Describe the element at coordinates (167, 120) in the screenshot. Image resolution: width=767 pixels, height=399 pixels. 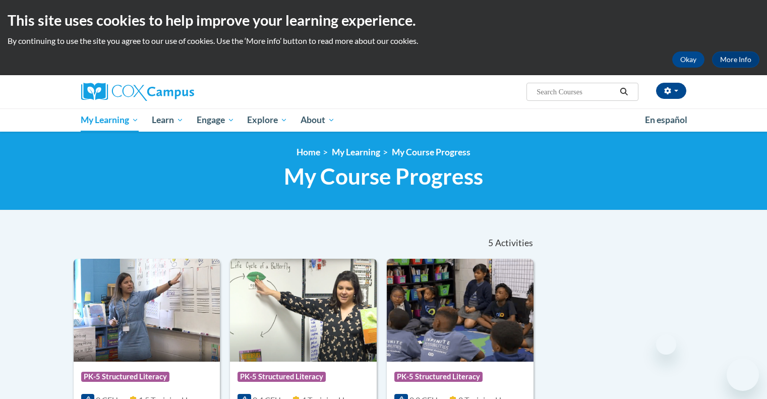
I see `span: Learn` at that location.